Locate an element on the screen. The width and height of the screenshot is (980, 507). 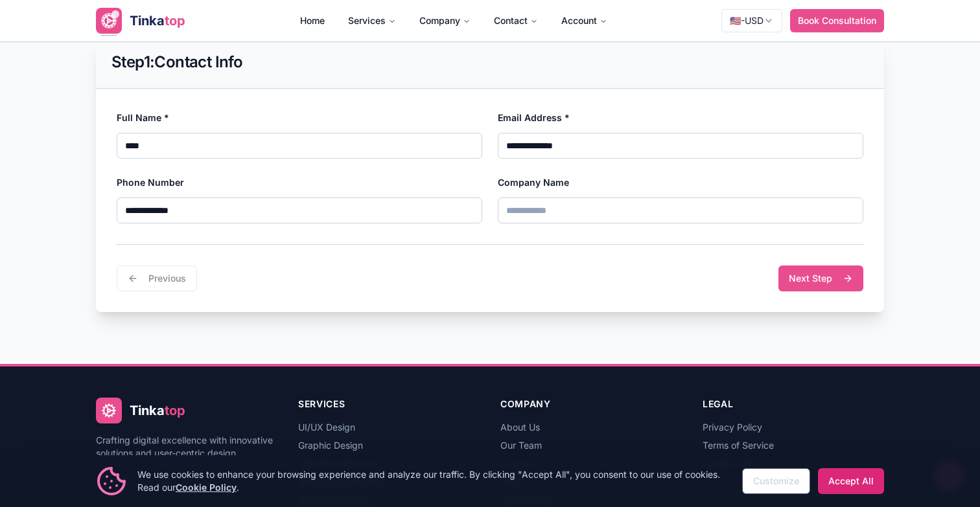
a: Book Consultation is located at coordinates (837, 21).